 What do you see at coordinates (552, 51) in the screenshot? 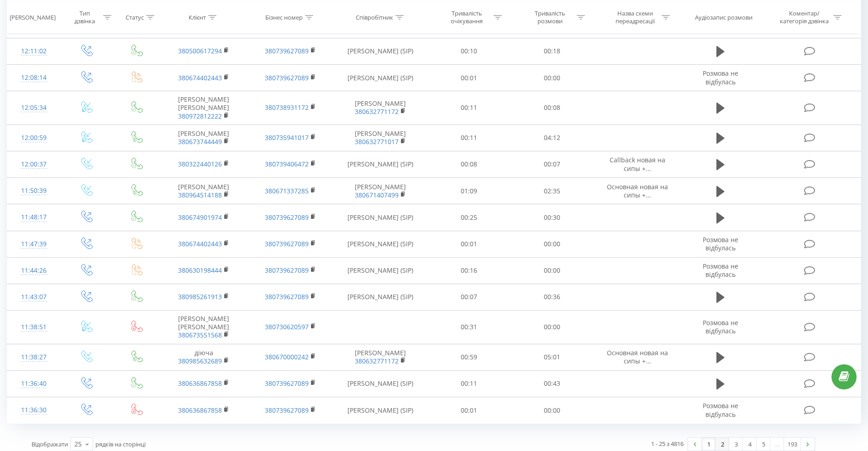
I see `td: 00:18` at bounding box center [552, 51].